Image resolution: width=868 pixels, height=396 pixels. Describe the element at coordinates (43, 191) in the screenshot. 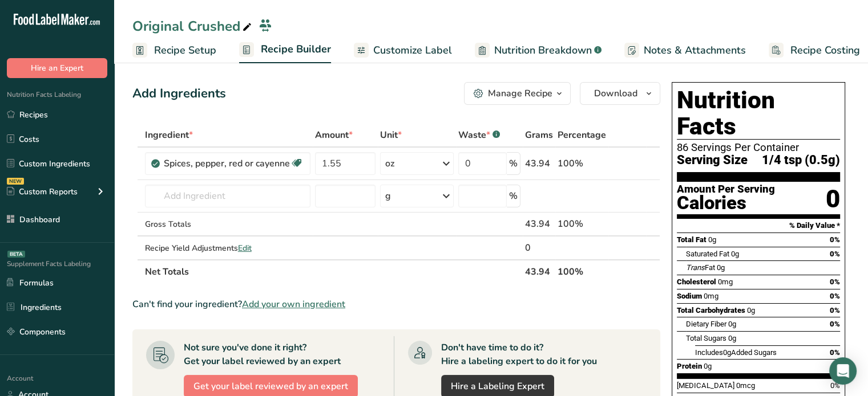

I see `div: Custom Reports` at that location.